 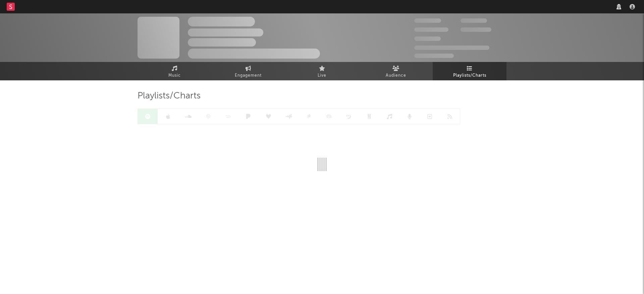 I want to click on span: Audience, so click(x=395, y=76).